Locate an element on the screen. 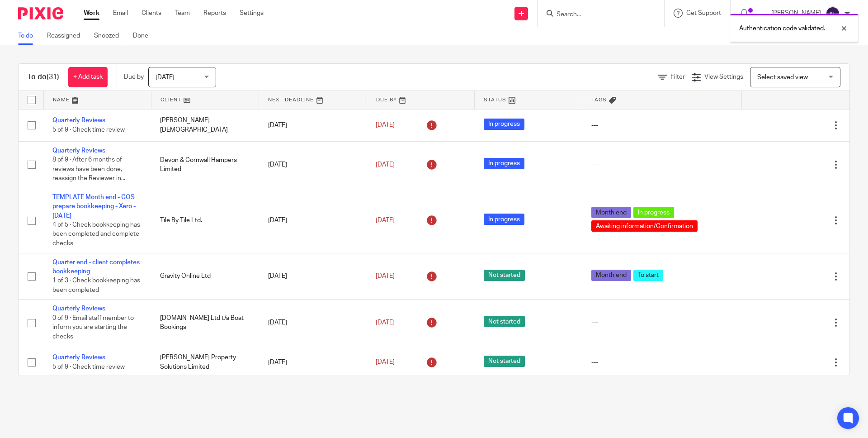 Image resolution: width=868 pixels, height=438 pixels. a: To do is located at coordinates (29, 36).